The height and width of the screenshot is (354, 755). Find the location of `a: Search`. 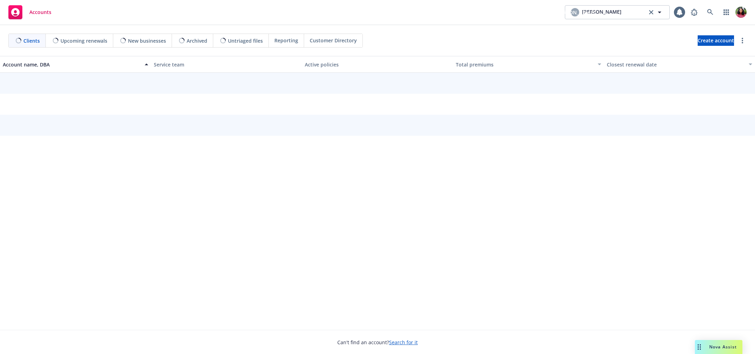

a: Search is located at coordinates (710, 12).